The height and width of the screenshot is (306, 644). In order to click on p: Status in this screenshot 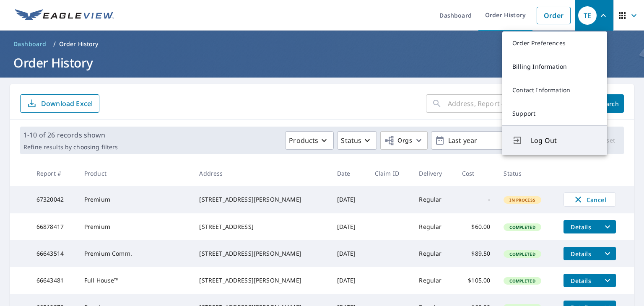, I will do `click(351, 140)`.